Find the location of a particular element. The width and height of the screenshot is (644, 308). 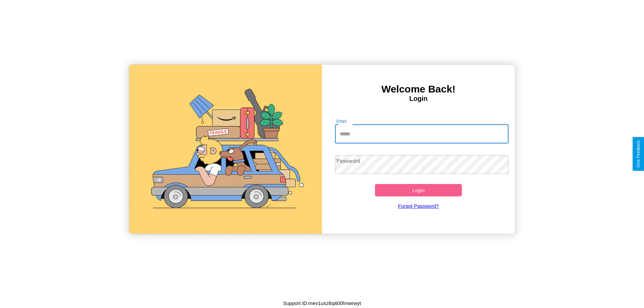

a: Forgot Password? is located at coordinates (418, 206).